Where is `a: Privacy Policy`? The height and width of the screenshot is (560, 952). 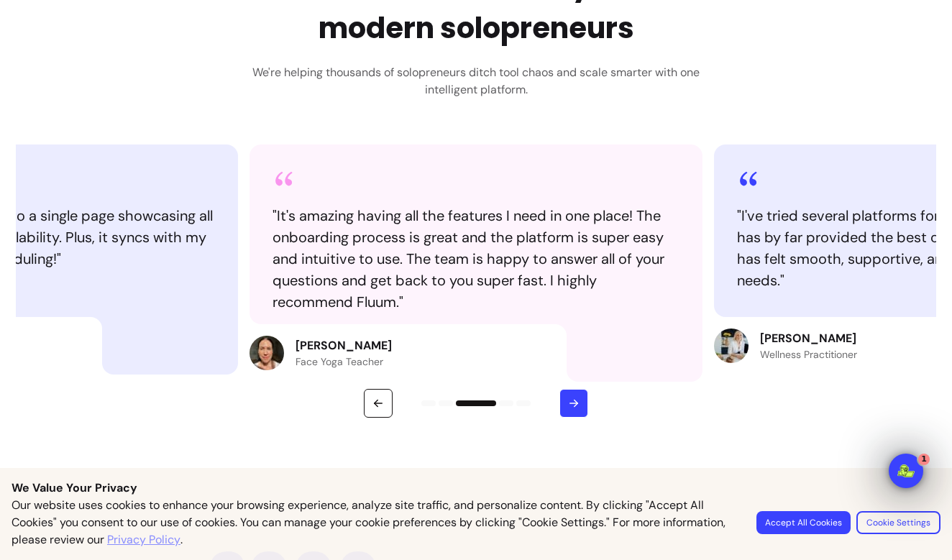 a: Privacy Policy is located at coordinates (144, 540).